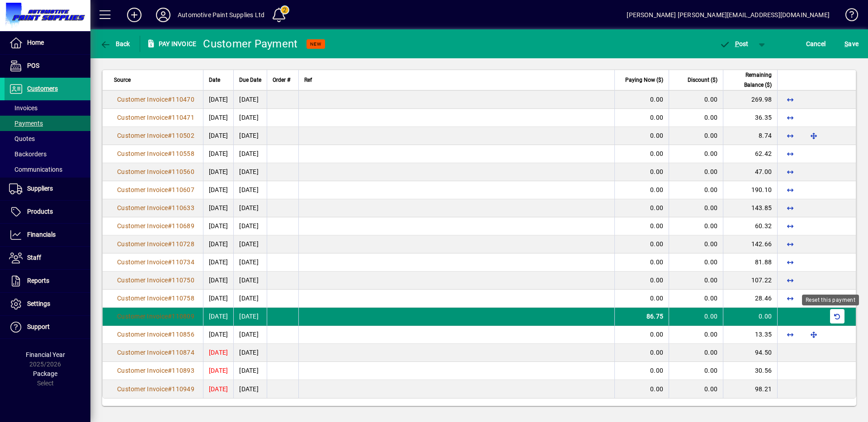  I want to click on a: Customer Invoice#110734, so click(156, 262).